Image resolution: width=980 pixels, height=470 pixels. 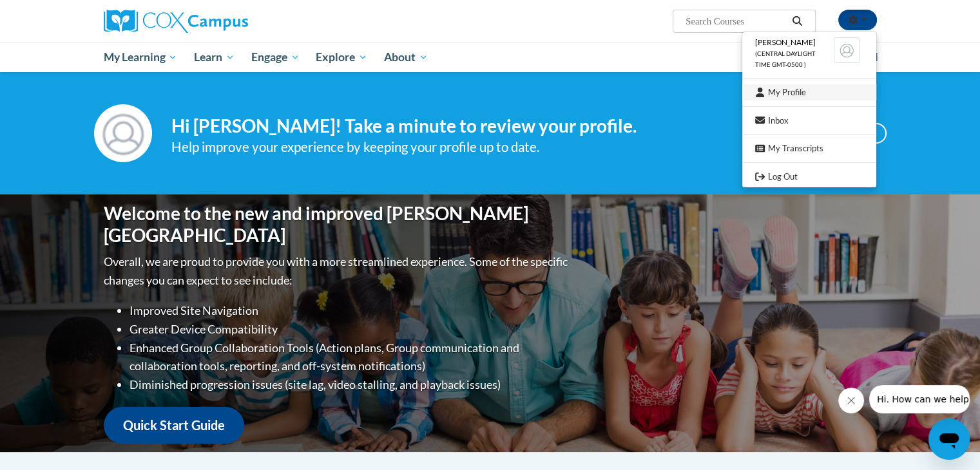 I want to click on button: Search, so click(x=797, y=21).